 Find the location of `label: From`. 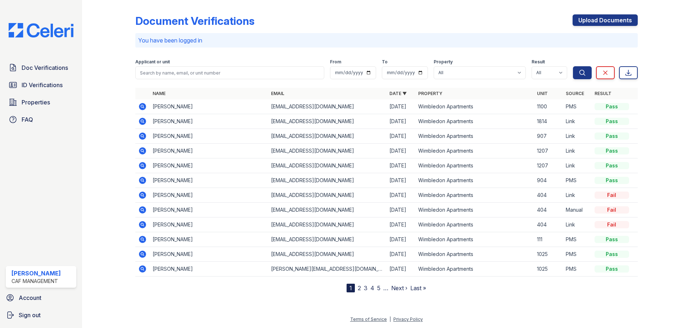

label: From is located at coordinates (335, 62).